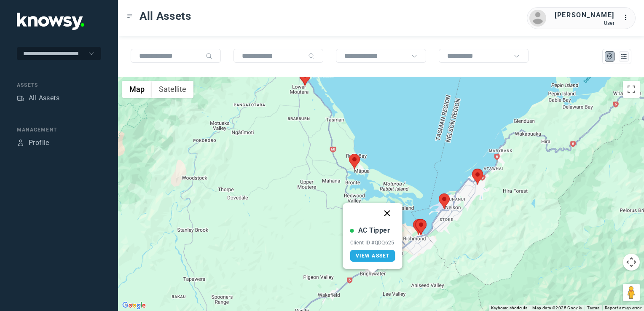 The height and width of the screenshot is (311, 644). I want to click on span: Map data ©2025 Google, so click(556, 307).